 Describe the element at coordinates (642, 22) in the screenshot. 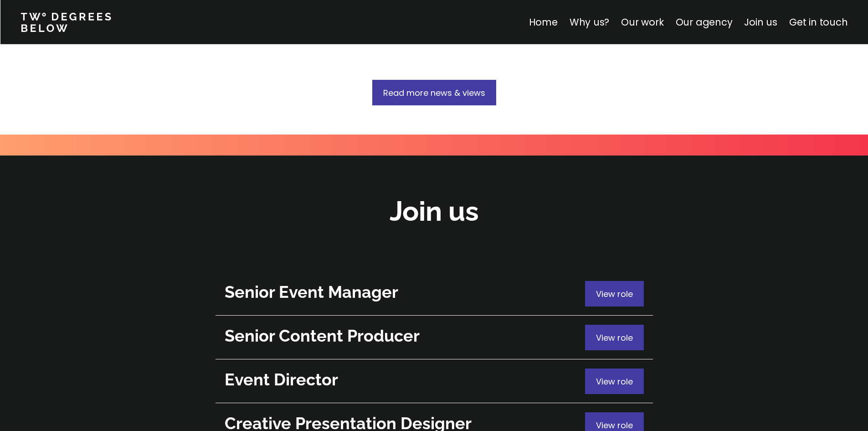

I see `a: Our work` at that location.